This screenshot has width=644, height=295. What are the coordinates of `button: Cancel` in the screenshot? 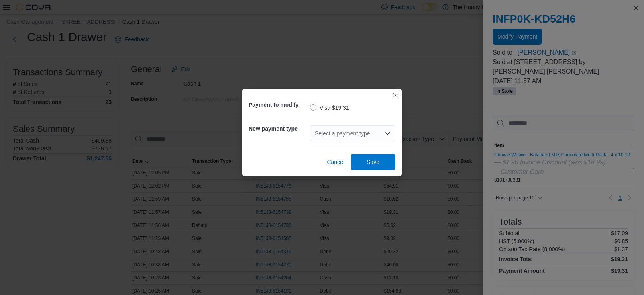 It's located at (335, 162).